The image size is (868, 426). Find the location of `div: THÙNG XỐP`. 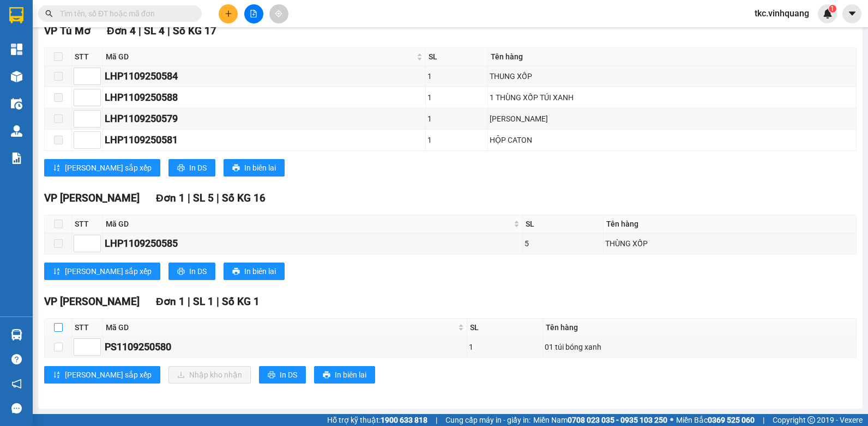

div: THÙNG XỐP is located at coordinates (729, 244).